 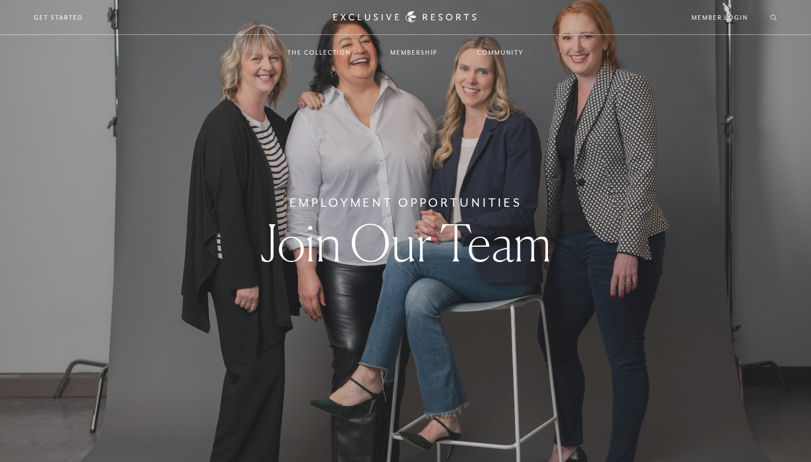 I want to click on a: Community, so click(x=500, y=52).